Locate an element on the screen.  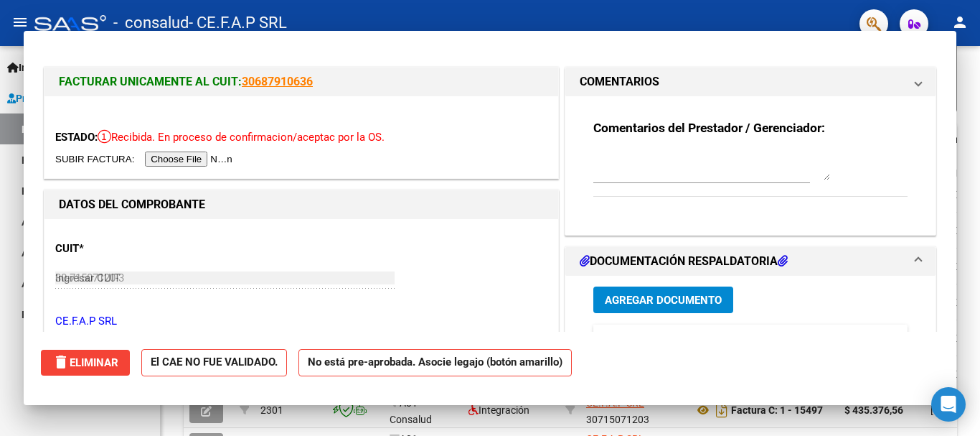
datatable-header-cell: ID is located at coordinates (611, 339).